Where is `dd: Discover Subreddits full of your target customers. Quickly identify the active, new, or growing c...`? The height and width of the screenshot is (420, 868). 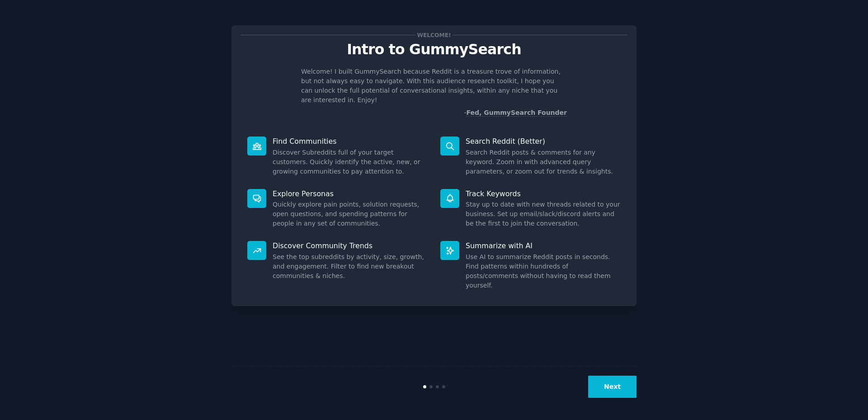 dd: Discover Subreddits full of your target customers. Quickly identify the active, new, or growing c... is located at coordinates (350, 162).